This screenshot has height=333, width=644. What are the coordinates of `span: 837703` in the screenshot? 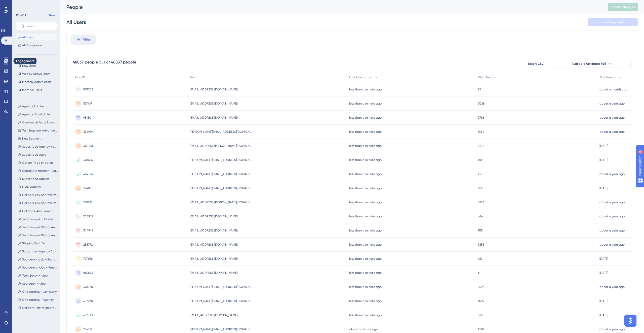 It's located at (88, 89).